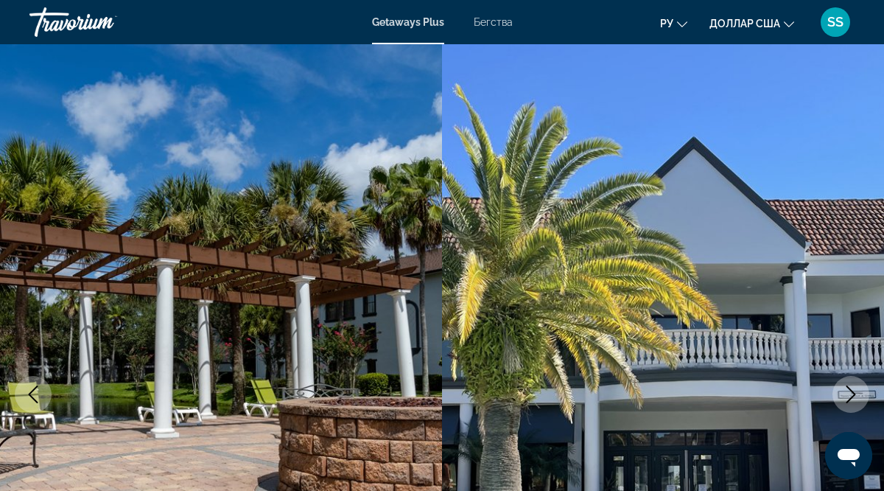 The width and height of the screenshot is (884, 491). I want to click on font: Getaways Plus, so click(408, 22).